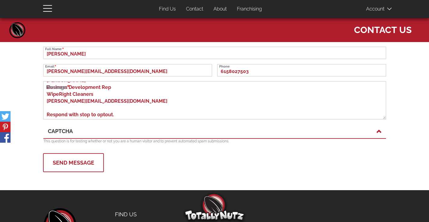  What do you see at coordinates (215, 132) in the screenshot?
I see `a: CAPTCHA` at bounding box center [215, 132].